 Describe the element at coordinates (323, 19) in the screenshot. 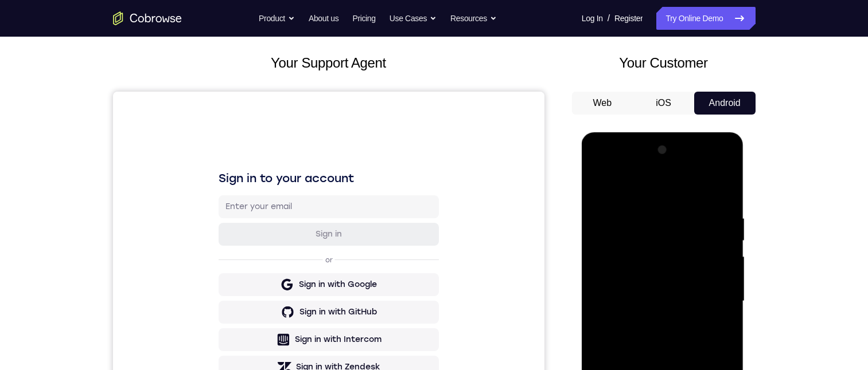

I see `a: About us` at that location.